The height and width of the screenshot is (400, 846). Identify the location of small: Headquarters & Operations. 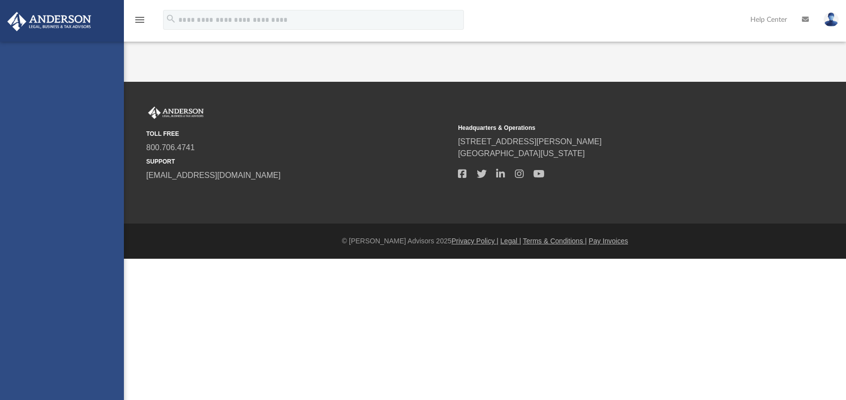
(610, 128).